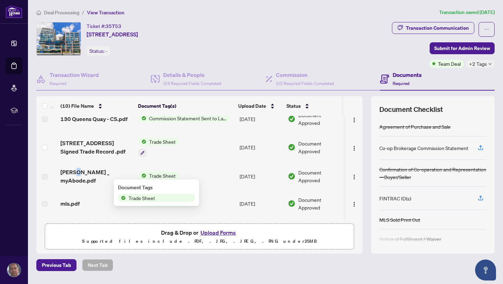 Image resolution: width=503 pixels, height=284 pixels. I want to click on span: +2 Tags, so click(478, 64).